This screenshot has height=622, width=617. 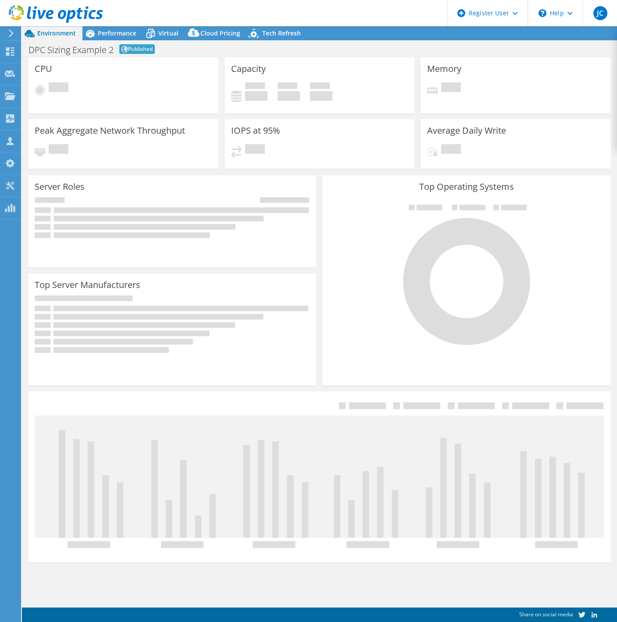 What do you see at coordinates (117, 33) in the screenshot?
I see `span: Performance` at bounding box center [117, 33].